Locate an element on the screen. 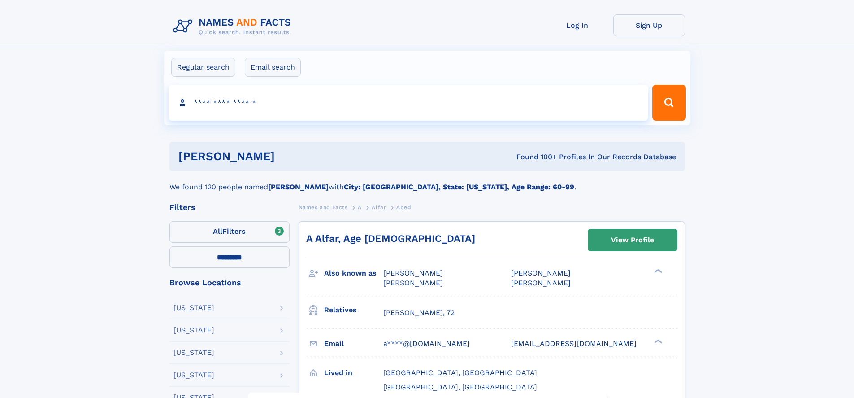 The height and width of the screenshot is (398, 854). div: Filters is located at coordinates (230, 207).